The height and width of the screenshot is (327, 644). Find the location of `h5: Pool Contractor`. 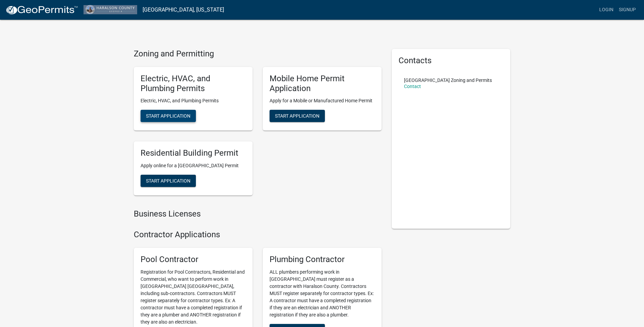

h5: Pool Contractor is located at coordinates (193, 260).